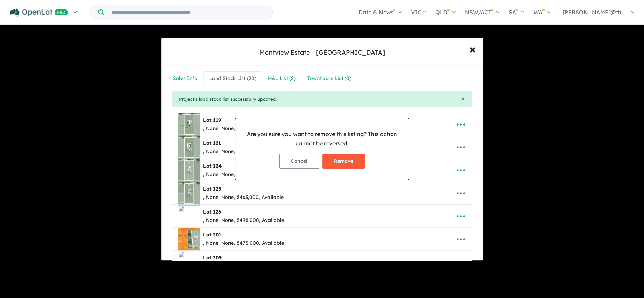  I want to click on p: Are you sure you want to remove this listing? This action cannot be reversed., so click(322, 139).